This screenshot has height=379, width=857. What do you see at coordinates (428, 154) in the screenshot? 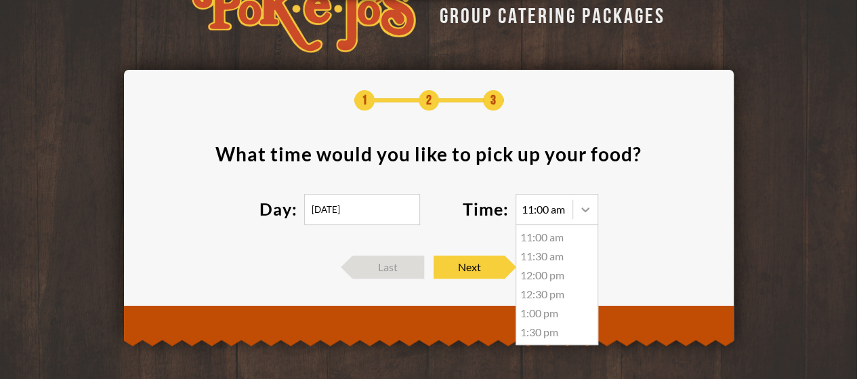
I see `div: What time would you like to pick up your food ?` at bounding box center [428, 154].